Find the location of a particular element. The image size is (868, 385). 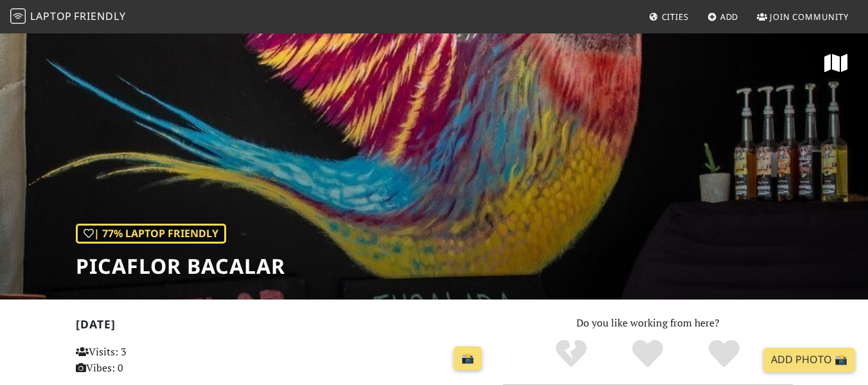

span: Friendly is located at coordinates (100, 16).